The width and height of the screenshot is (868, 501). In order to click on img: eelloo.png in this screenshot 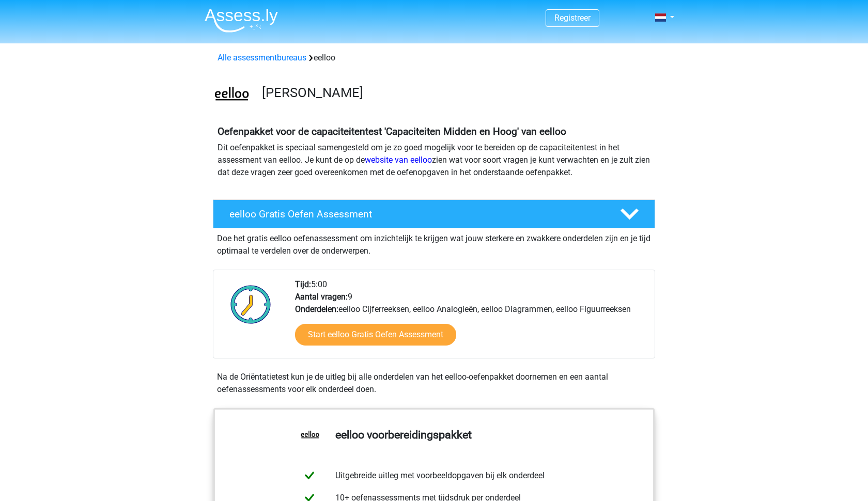, I will do `click(232, 95)`.